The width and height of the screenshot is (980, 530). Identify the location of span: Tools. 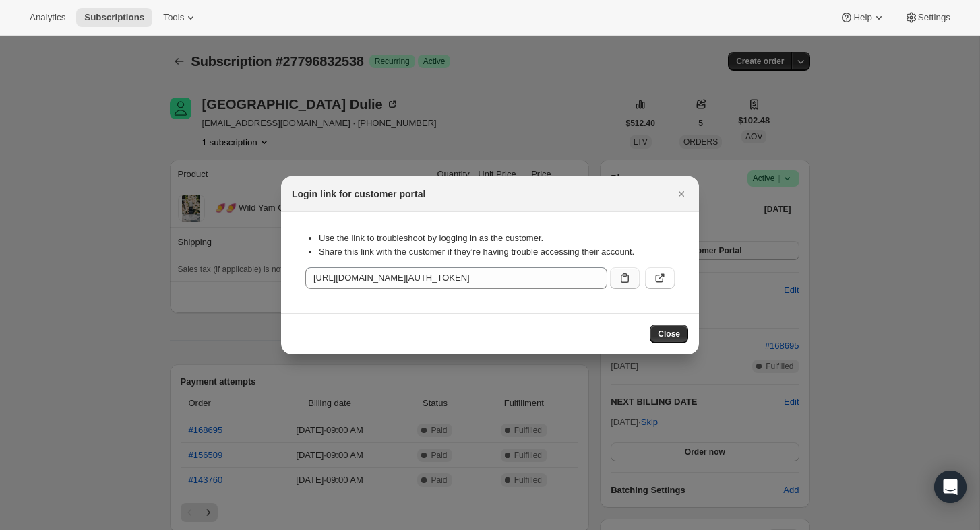
(173, 18).